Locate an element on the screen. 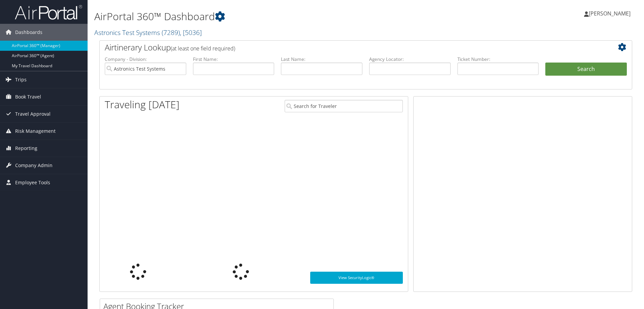 Image resolution: width=644 pixels, height=309 pixels. label: Ticket Number: is located at coordinates (498, 59).